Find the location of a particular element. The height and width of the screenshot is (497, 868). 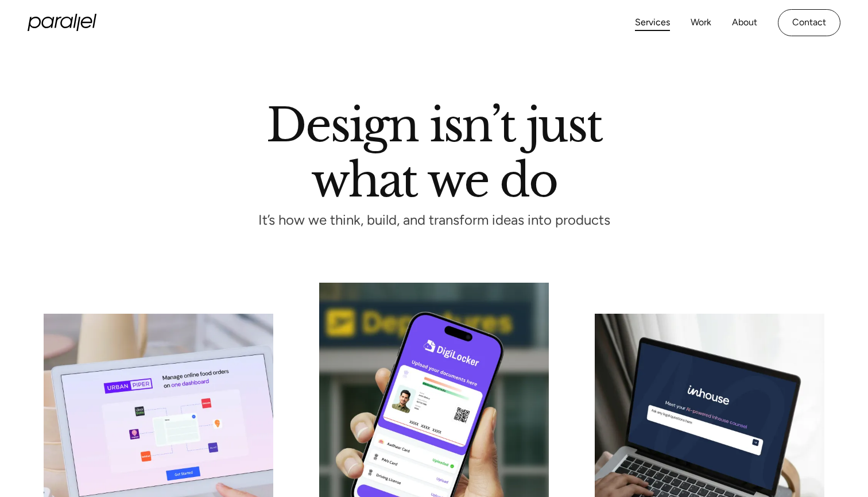

a: home is located at coordinates (62, 22).